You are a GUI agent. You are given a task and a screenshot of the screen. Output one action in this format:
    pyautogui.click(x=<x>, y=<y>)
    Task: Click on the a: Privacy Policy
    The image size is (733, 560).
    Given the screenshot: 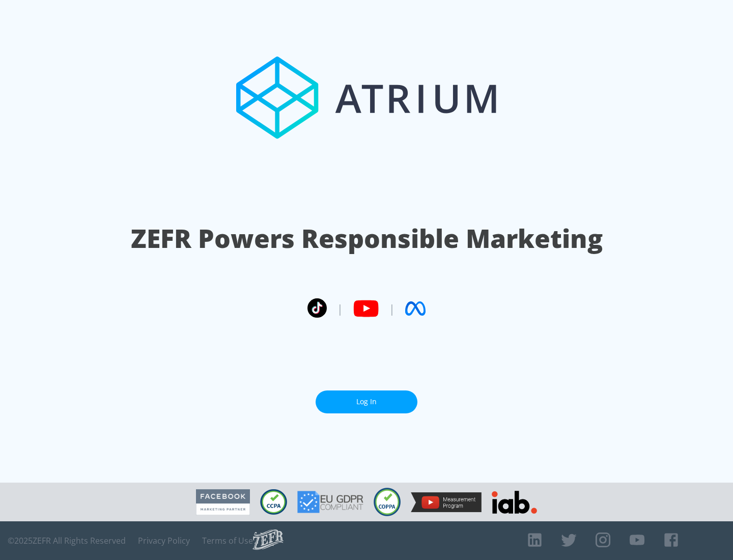 What is the action you would take?
    pyautogui.click(x=164, y=541)
    